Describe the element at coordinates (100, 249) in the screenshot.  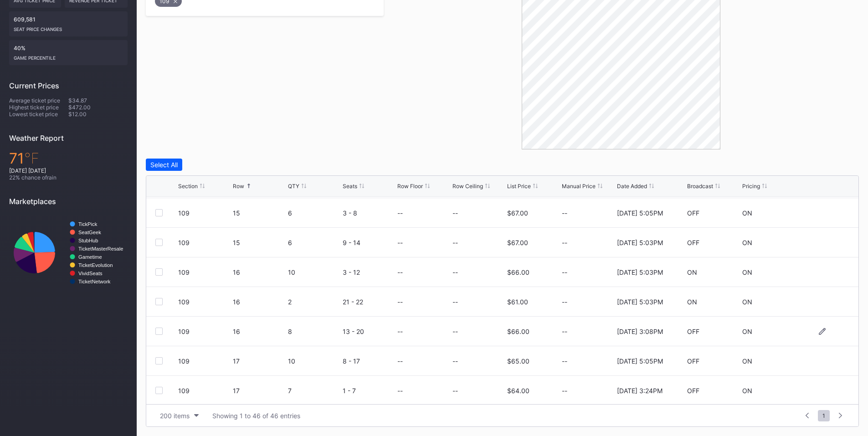
I see `text: TicketMasterResale` at that location.